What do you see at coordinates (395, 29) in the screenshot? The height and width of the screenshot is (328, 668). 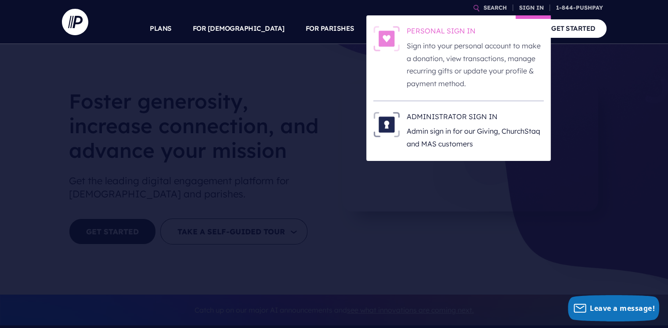 I see `a: SOLUTIONS` at bounding box center [395, 29].